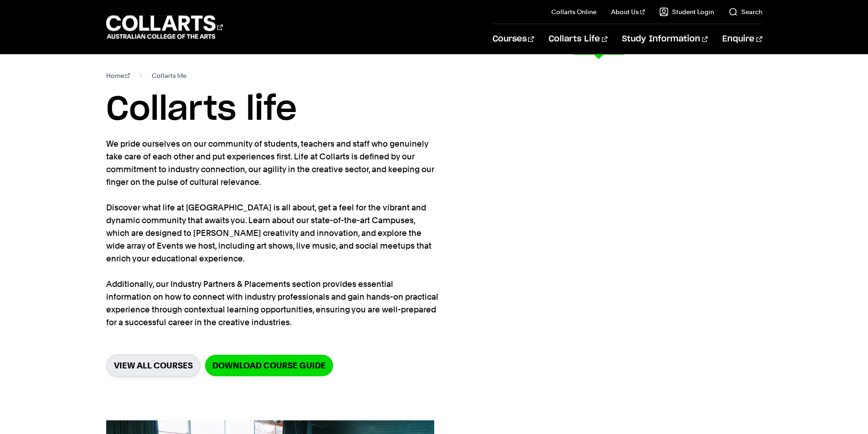 This screenshot has width=868, height=434. Describe the element at coordinates (269, 365) in the screenshot. I see `a: Download Course Guide` at that location.